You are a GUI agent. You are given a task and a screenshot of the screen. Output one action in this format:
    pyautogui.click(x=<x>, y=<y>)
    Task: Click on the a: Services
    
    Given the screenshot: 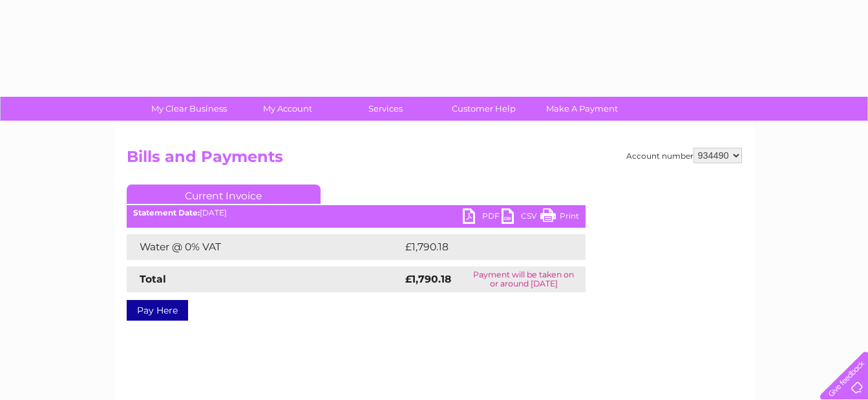 What is the action you would take?
    pyautogui.click(x=385, y=109)
    